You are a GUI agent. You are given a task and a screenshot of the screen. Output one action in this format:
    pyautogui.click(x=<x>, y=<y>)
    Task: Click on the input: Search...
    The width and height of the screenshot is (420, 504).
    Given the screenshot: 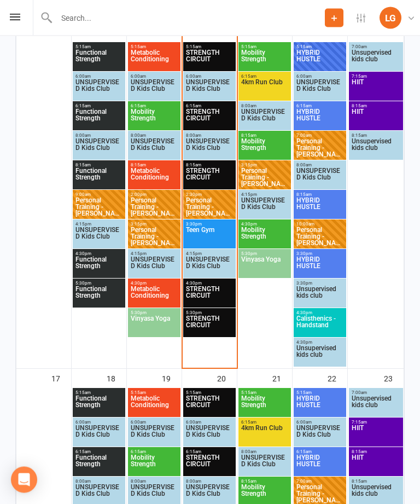 What is the action you would take?
    pyautogui.click(x=189, y=18)
    